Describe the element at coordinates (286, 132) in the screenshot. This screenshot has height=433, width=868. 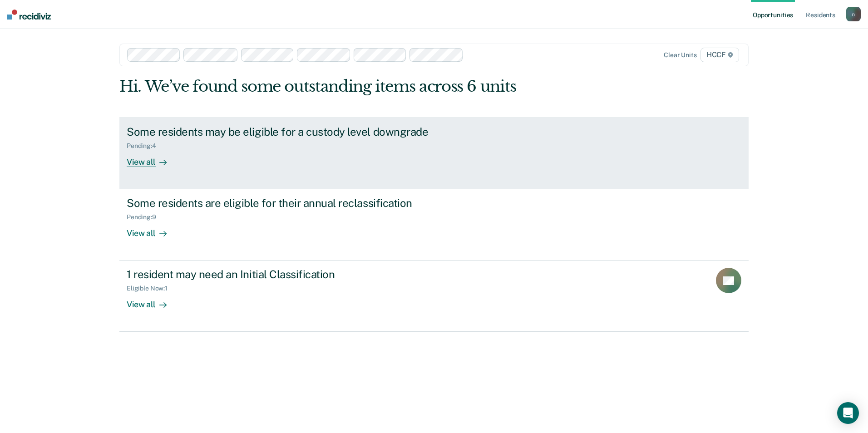
I see `div: Some residents may be eligible for a custody level downgrade` at that location.